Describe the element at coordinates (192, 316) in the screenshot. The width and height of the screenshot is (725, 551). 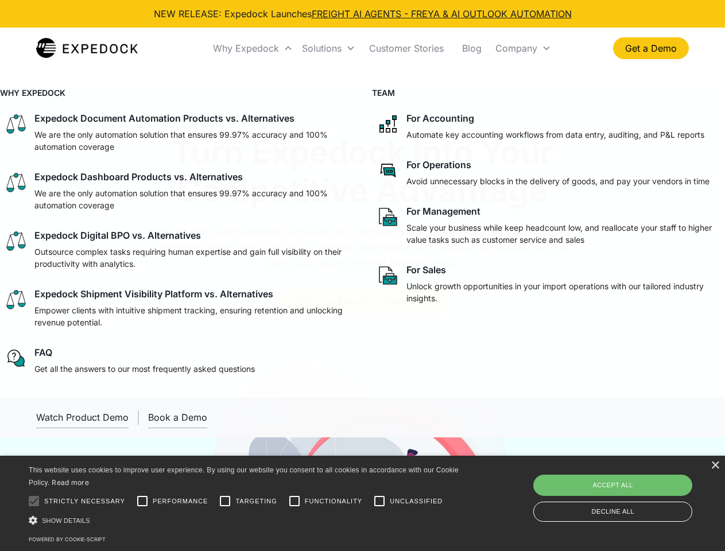
I see `p: Empower clients with intuitive shipment tracking, ensuring retention and unlocking revenue potent...` at that location.